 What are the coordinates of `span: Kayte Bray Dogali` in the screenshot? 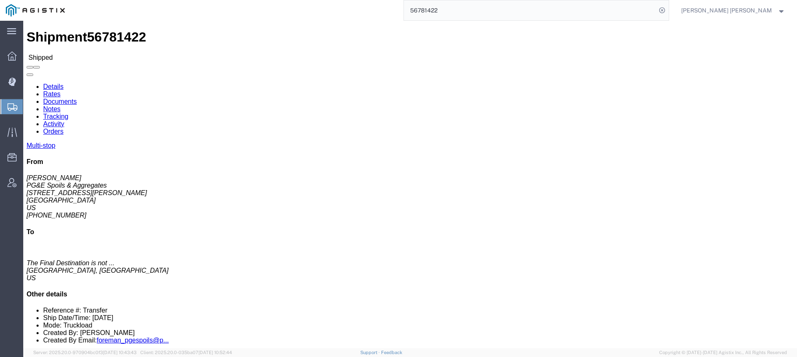 It's located at (726, 10).